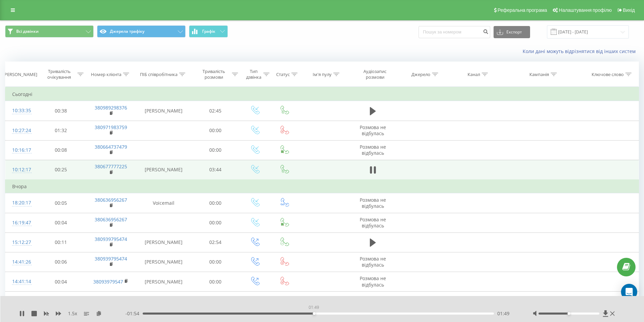 The image size is (644, 322). I want to click on td: 02:45, so click(215, 111).